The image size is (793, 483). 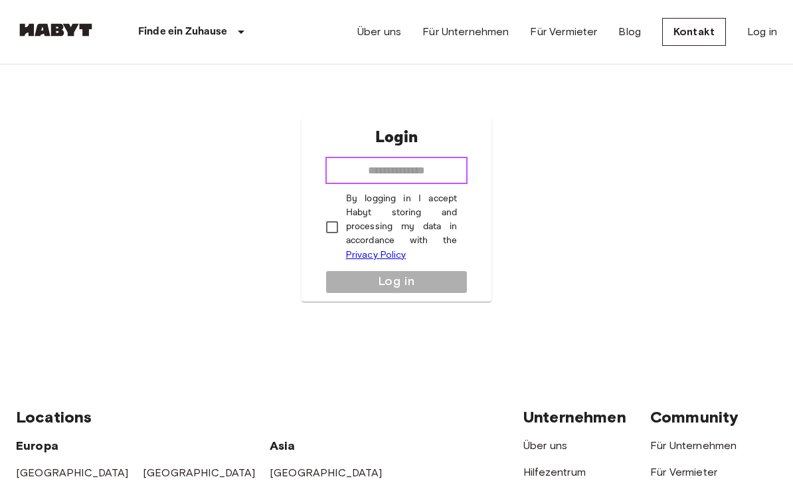 What do you see at coordinates (694, 416) in the screenshot?
I see `span: Community` at bounding box center [694, 416].